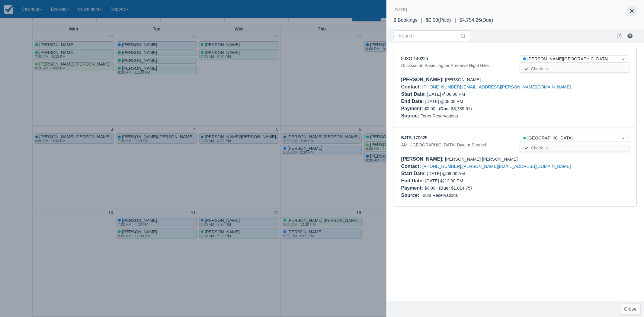 The height and width of the screenshot is (317, 644). Describe the element at coordinates (414, 138) in the screenshot. I see `a: BJTS-170625` at that location.